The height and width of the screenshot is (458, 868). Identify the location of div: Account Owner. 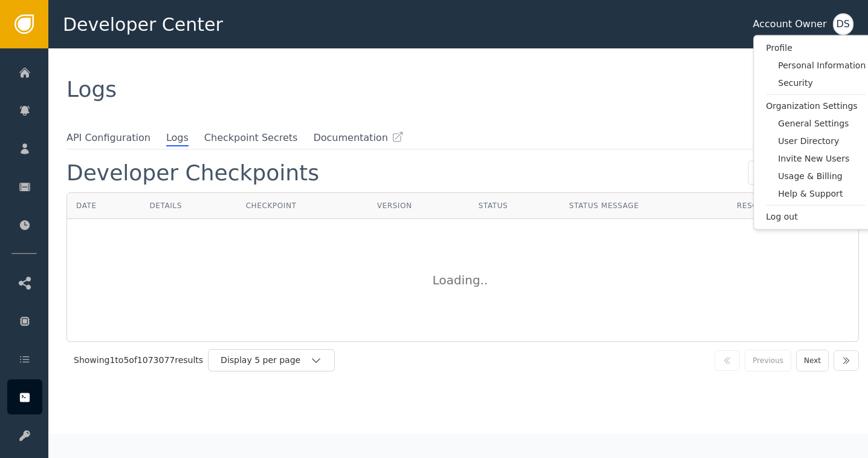
(790, 24).